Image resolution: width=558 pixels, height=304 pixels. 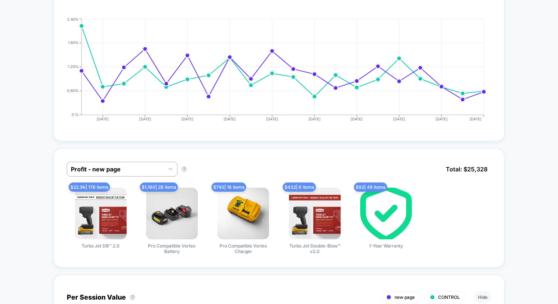 I want to click on span: Turbo Jet Double-Blow™ v2.0, so click(x=315, y=248).